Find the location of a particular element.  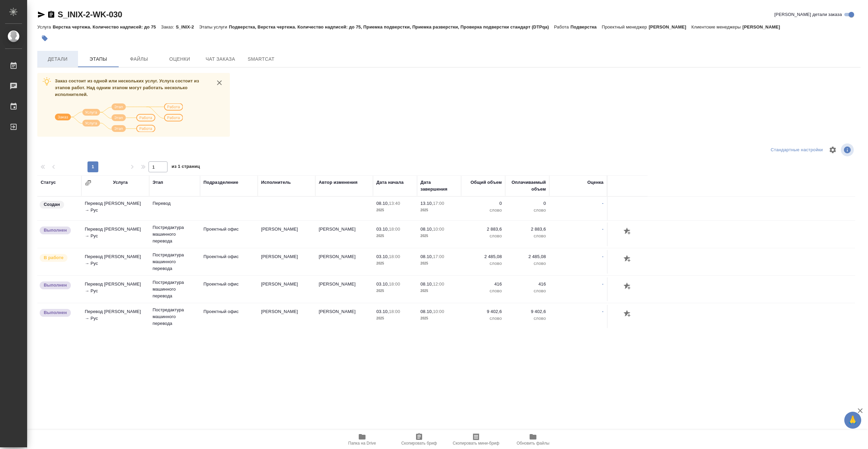

p: Верстка чертежа. Количество надписей: до 75 is located at coordinates (106, 27).